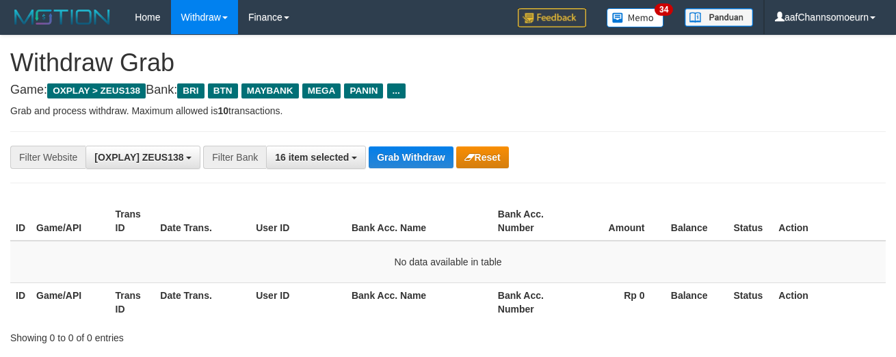 Image resolution: width=896 pixels, height=357 pixels. I want to click on img: panduan.png, so click(719, 17).